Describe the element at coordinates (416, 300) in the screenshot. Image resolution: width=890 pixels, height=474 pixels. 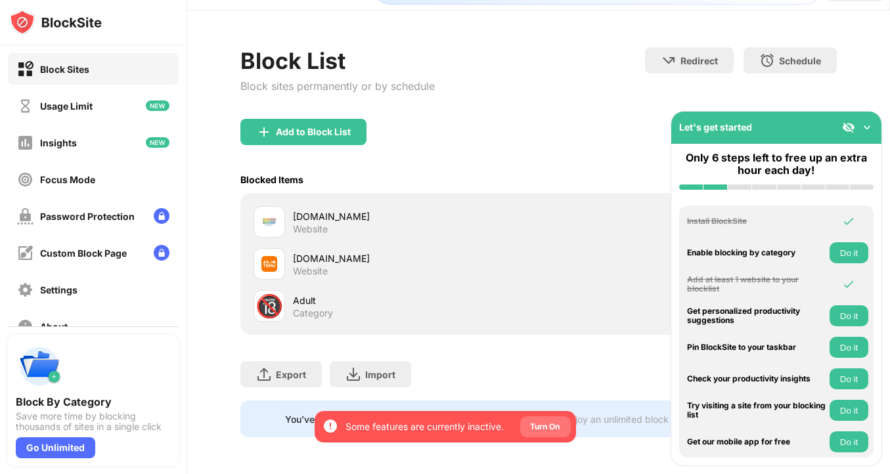
I see `div: Adult` at that location.